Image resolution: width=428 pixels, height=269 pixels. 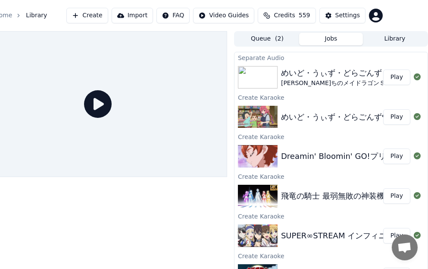 What do you see at coordinates (331, 57) in the screenshot?
I see `div: Separate Audio` at bounding box center [331, 57].